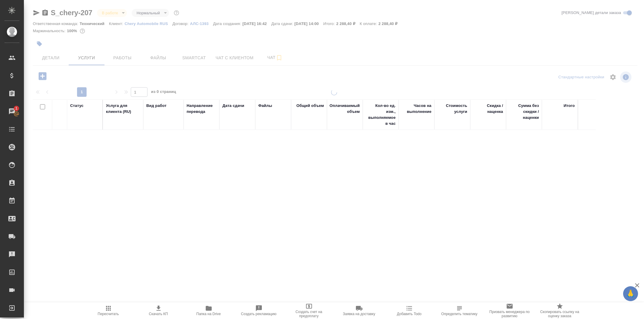  Describe the element at coordinates (209, 311) in the screenshot. I see `button: Папка на Drive` at that location.